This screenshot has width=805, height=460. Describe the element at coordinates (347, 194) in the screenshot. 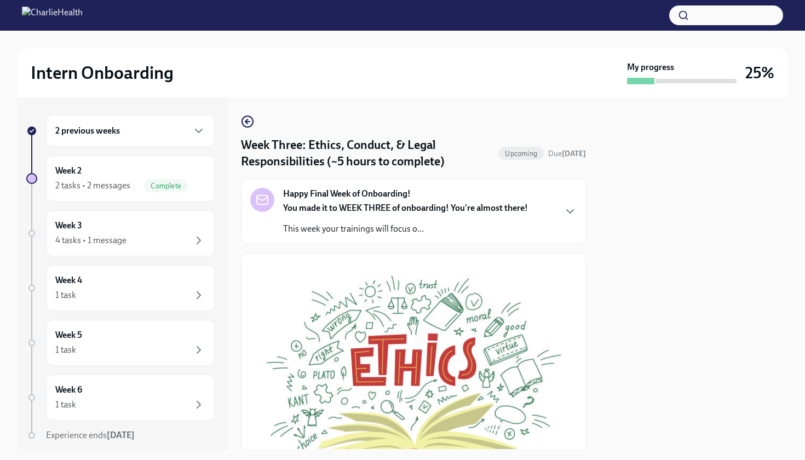

I see `strong: Happy Final Week of Onboarding!` at that location.